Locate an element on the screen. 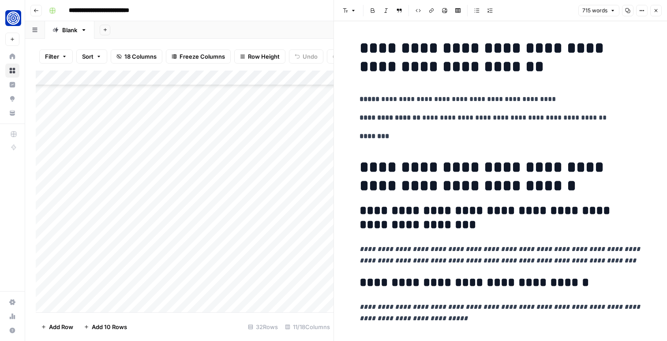 The height and width of the screenshot is (341, 667). a: Usage is located at coordinates (12, 317).